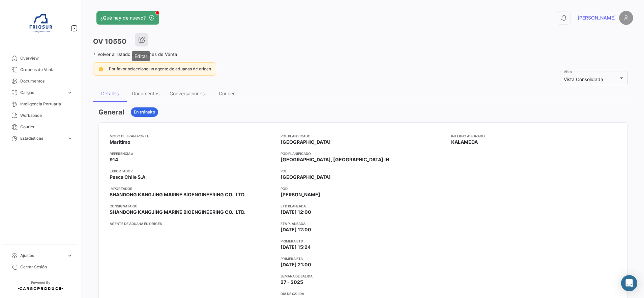  What do you see at coordinates (120, 142) in the screenshot?
I see `span: Marítimo` at bounding box center [120, 142].